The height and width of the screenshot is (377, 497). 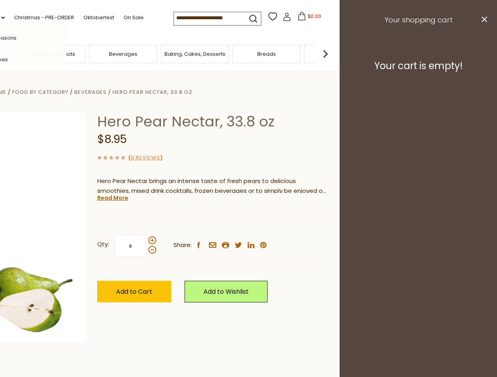 I want to click on strong: Qty:, so click(x=103, y=245).